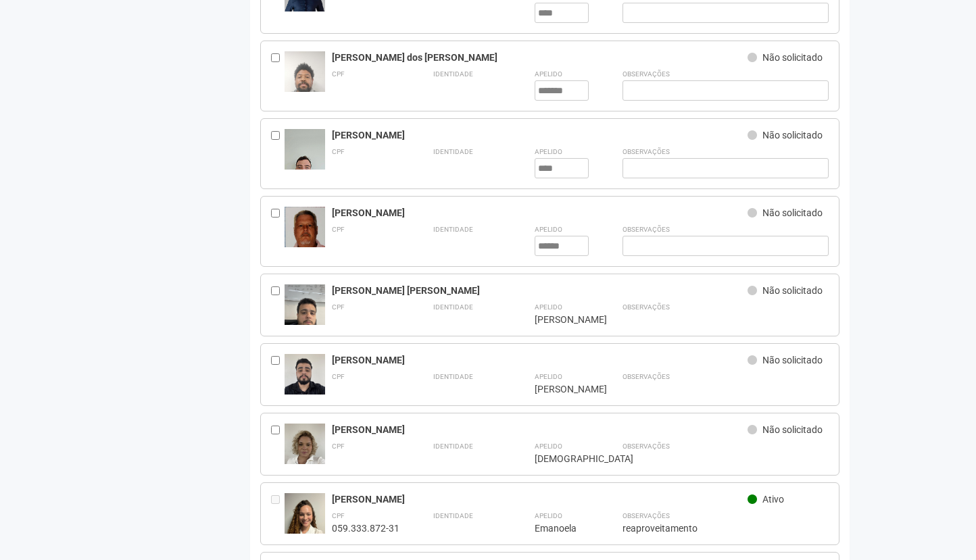 The image size is (976, 560). Describe the element at coordinates (774, 499) in the screenshot. I see `span: Ativo` at that location.